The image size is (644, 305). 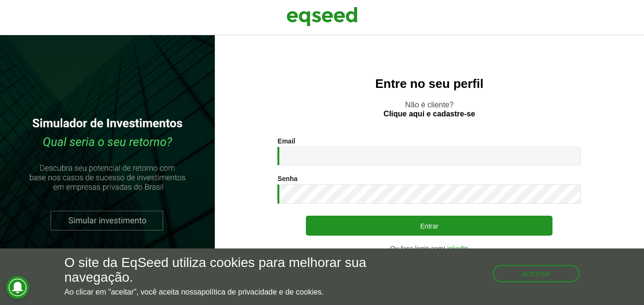 What do you see at coordinates (429, 114) in the screenshot?
I see `a: Clique aqui e cadastre-se` at bounding box center [429, 114].